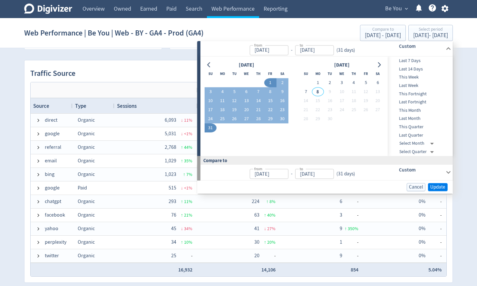  What do you see at coordinates (246, 119) in the screenshot?
I see `button: 27` at bounding box center [246, 119].